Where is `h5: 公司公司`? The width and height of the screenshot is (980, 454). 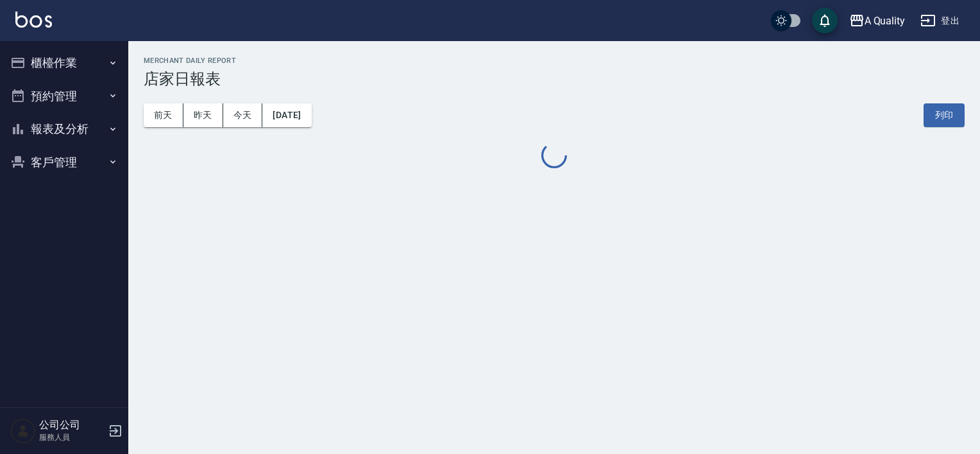
h5: 公司公司 is located at coordinates (72, 424).